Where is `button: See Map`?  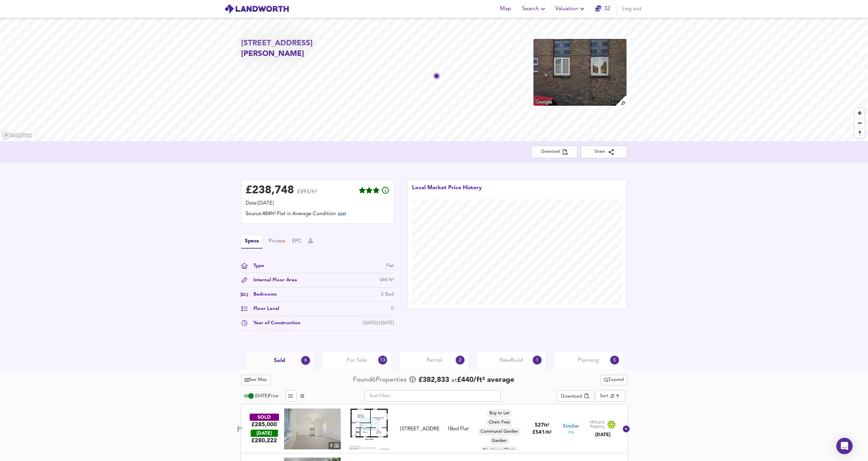
button: See Map is located at coordinates (256, 380).